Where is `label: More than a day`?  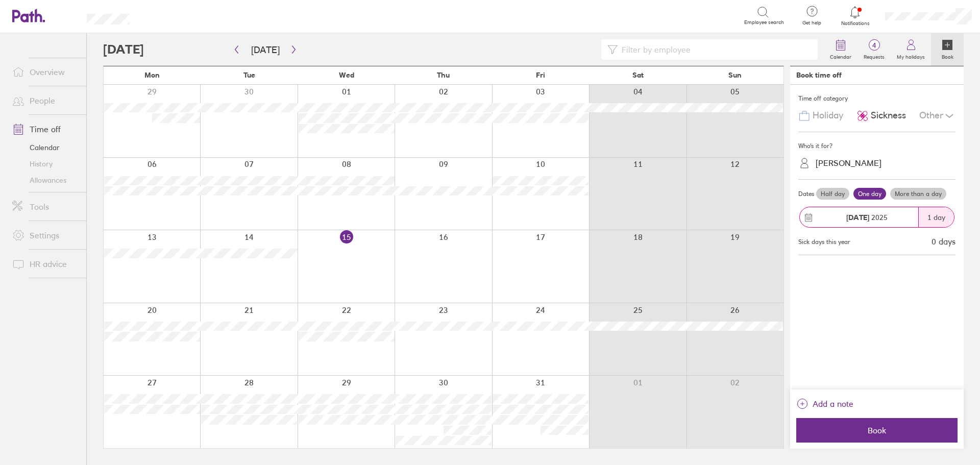 label: More than a day is located at coordinates (918, 194).